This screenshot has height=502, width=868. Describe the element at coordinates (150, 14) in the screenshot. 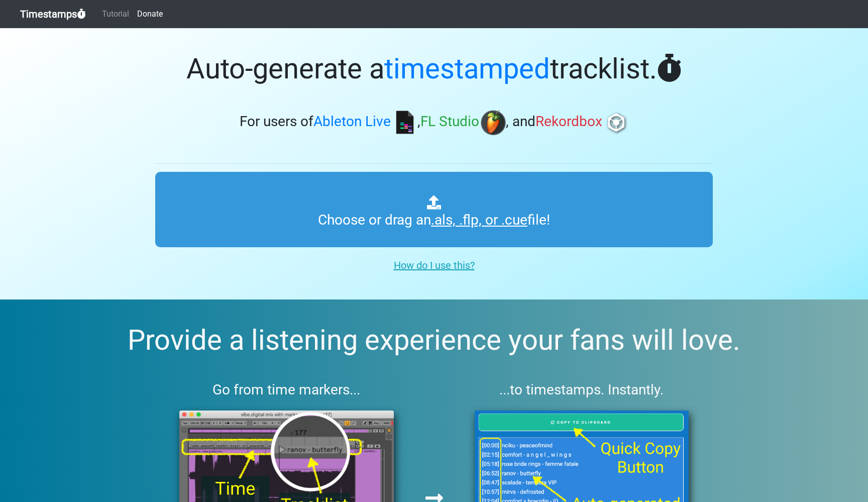

I see `a: Donate` at that location.